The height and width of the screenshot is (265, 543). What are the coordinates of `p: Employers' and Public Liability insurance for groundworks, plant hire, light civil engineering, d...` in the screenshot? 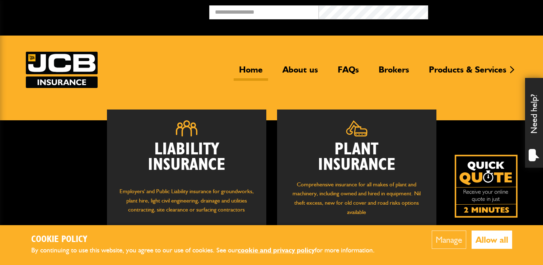 It's located at (186, 204).